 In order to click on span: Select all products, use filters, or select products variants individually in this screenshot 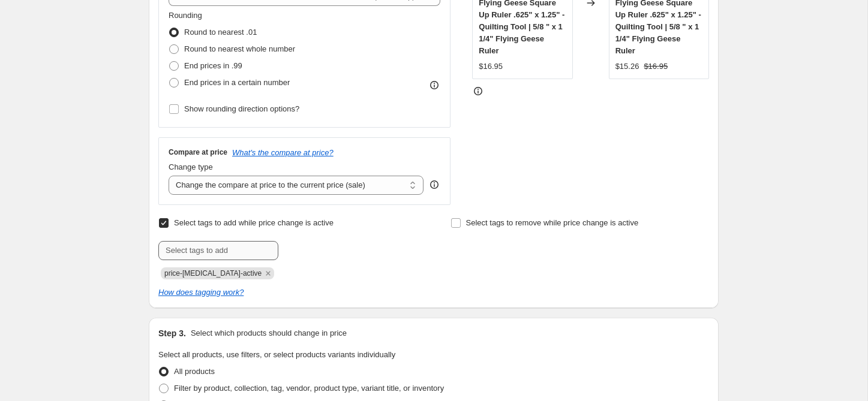, I will do `click(277, 355)`.